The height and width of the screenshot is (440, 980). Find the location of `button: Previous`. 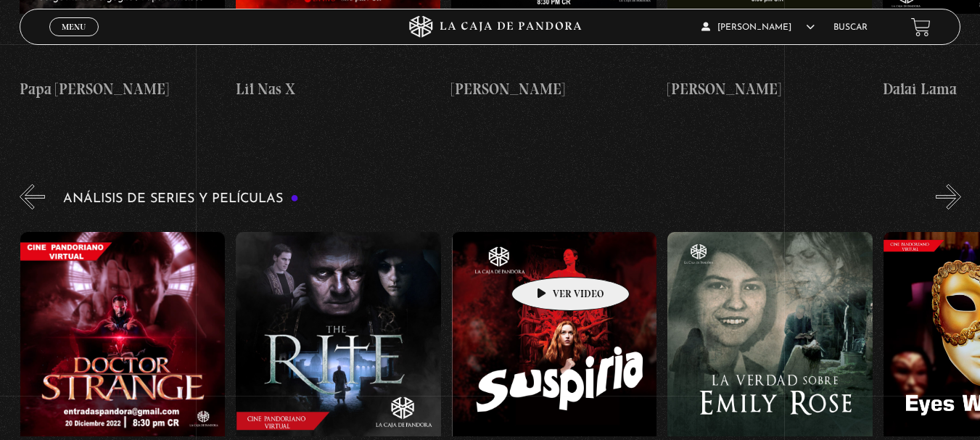

button: Previous is located at coordinates (32, 196).